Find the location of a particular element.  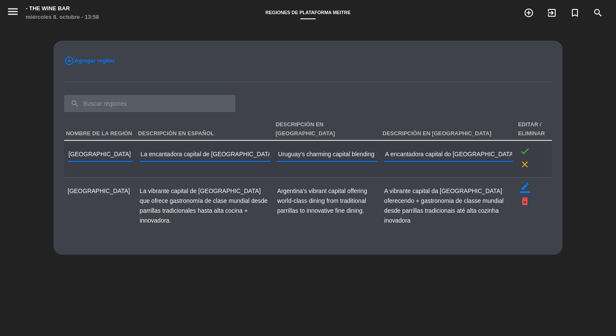

i: turned_in_not is located at coordinates (575, 13).